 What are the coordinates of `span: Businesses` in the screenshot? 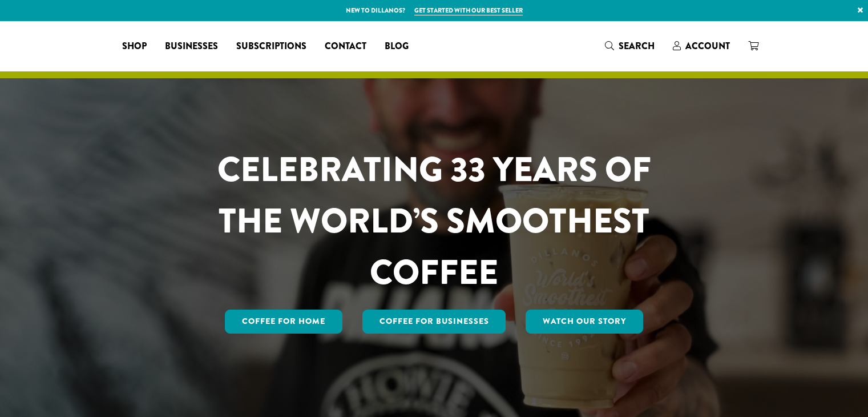 It's located at (191, 46).